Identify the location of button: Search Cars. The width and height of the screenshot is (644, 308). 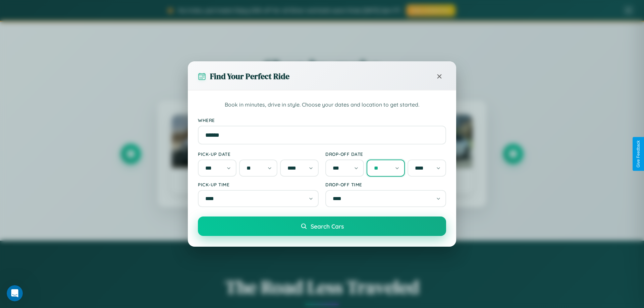
(322, 226).